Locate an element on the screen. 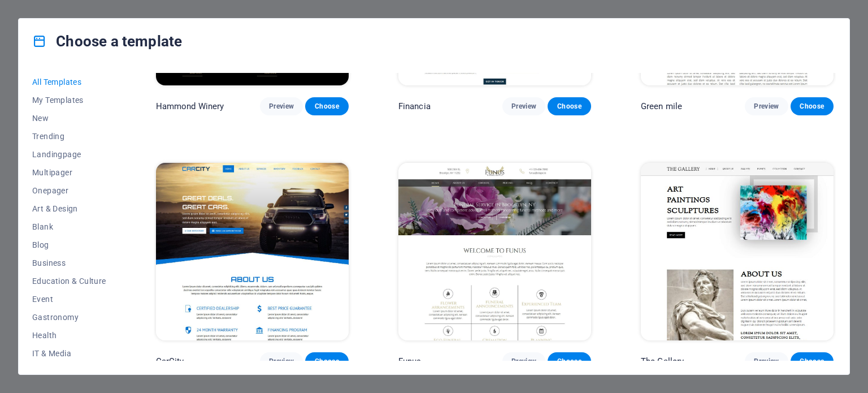  button: Trending is located at coordinates (69, 137).